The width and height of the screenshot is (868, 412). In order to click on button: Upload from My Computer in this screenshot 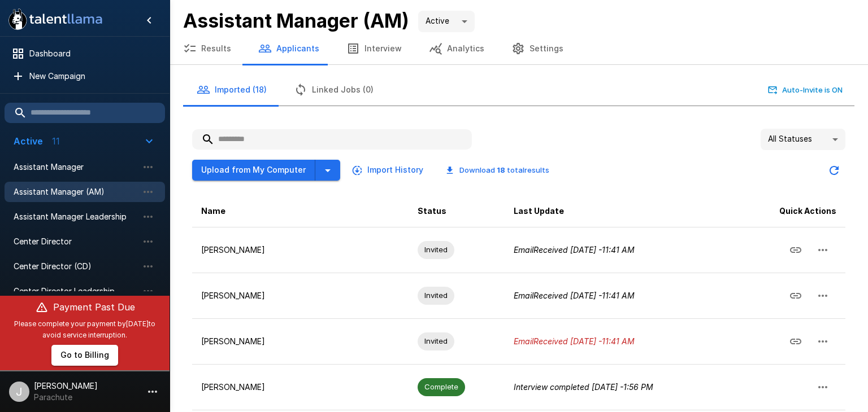, I will do `click(254, 170)`.